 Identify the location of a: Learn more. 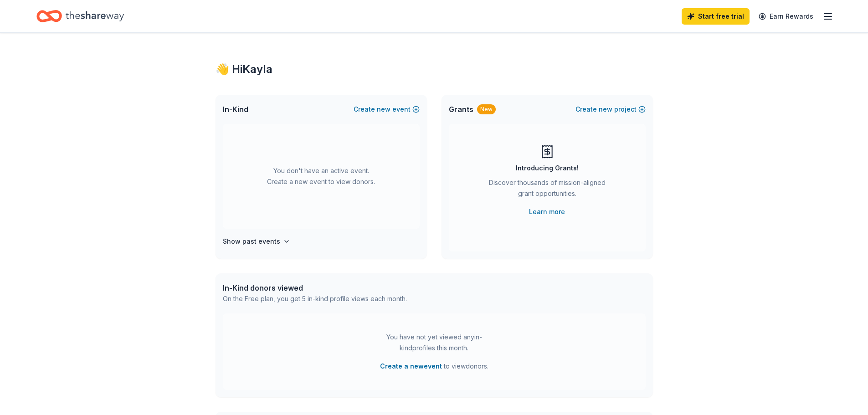
(547, 212).